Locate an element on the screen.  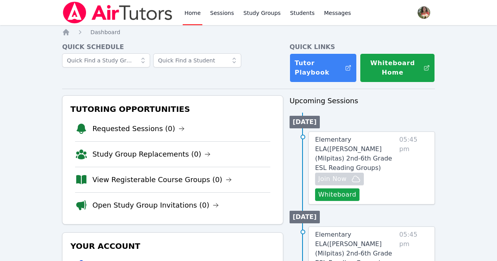
h4: Quick Links is located at coordinates (362, 47).